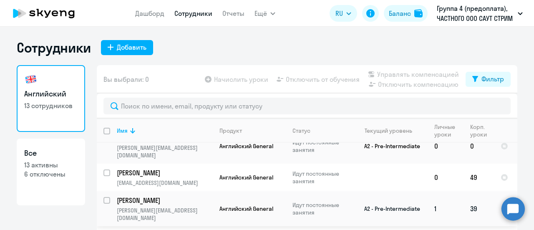 Image resolution: width=534 pixels, height=230 pixels. Describe the element at coordinates (448, 131) in the screenshot. I see `div: Личные уроки` at that location.